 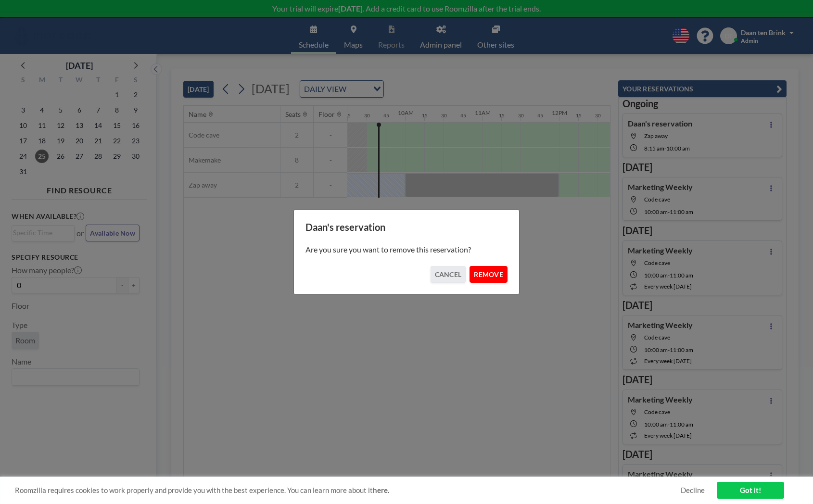 I want to click on h3: Daan's reservation, so click(x=406, y=227).